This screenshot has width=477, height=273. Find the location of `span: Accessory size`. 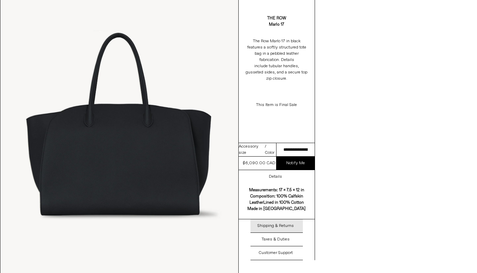

span: Accessory size is located at coordinates (252, 150).